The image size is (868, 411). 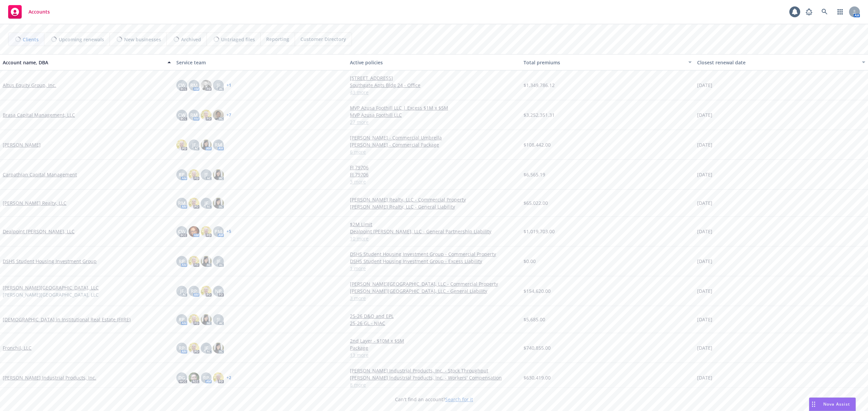 I want to click on span: $108,442.00, so click(x=537, y=145).